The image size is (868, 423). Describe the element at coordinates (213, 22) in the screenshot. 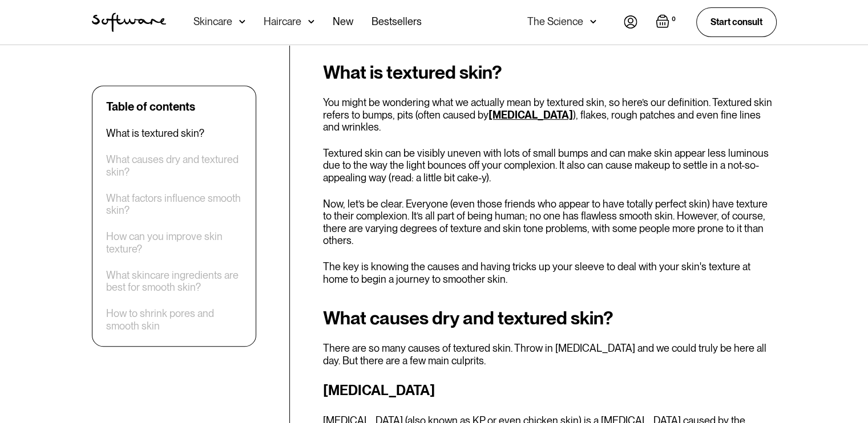

I see `div: Skincare` at that location.